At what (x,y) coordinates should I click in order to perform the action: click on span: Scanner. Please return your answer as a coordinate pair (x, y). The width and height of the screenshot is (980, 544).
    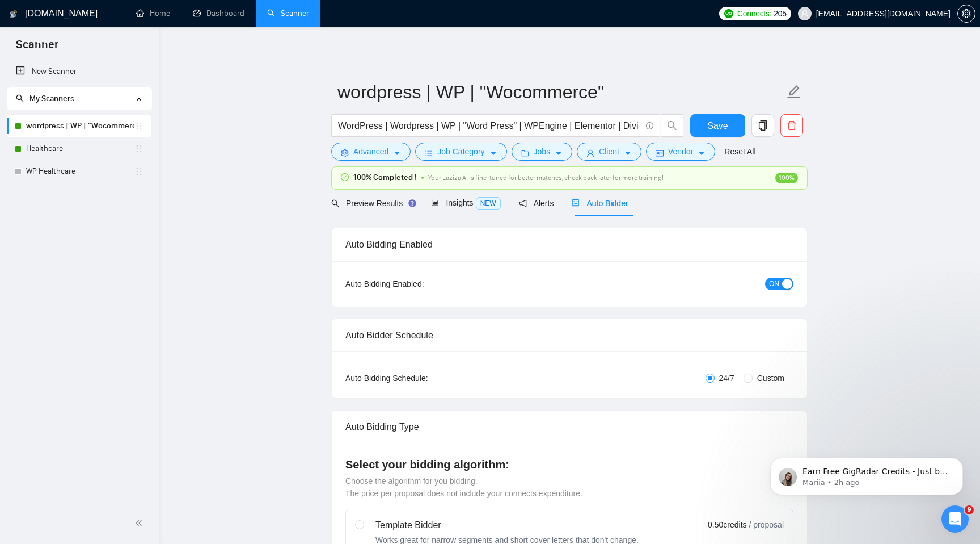
    Looking at the image, I should click on (37, 49).